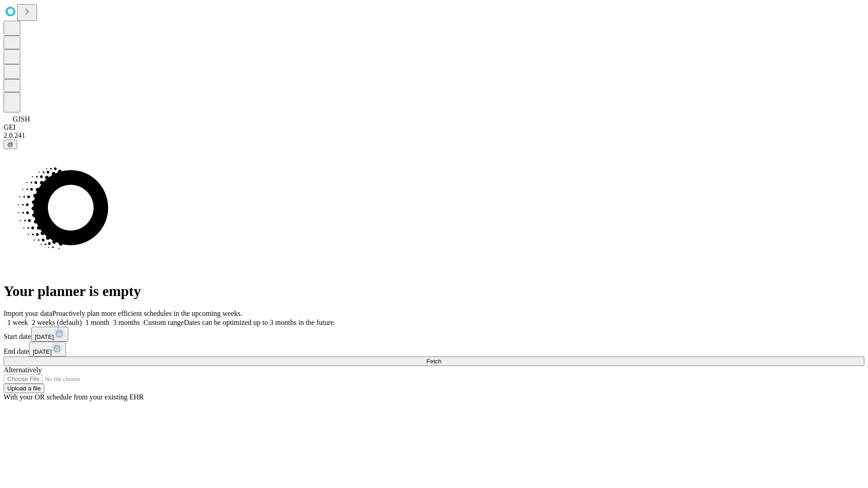 Image resolution: width=868 pixels, height=488 pixels. Describe the element at coordinates (97, 322) in the screenshot. I see `span: 1 month` at that location.